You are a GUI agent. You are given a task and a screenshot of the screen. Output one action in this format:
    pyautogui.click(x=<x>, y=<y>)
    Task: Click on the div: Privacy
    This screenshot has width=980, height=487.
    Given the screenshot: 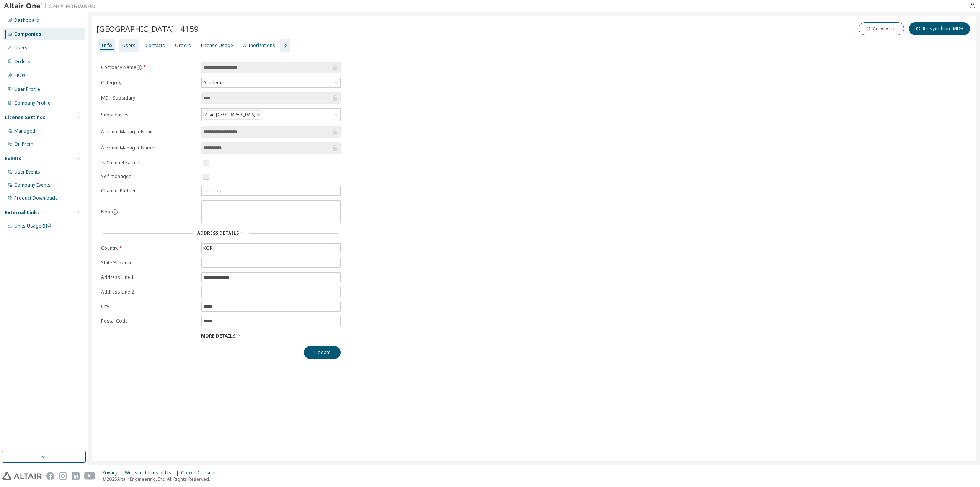 What is the action you would take?
    pyautogui.click(x=113, y=473)
    